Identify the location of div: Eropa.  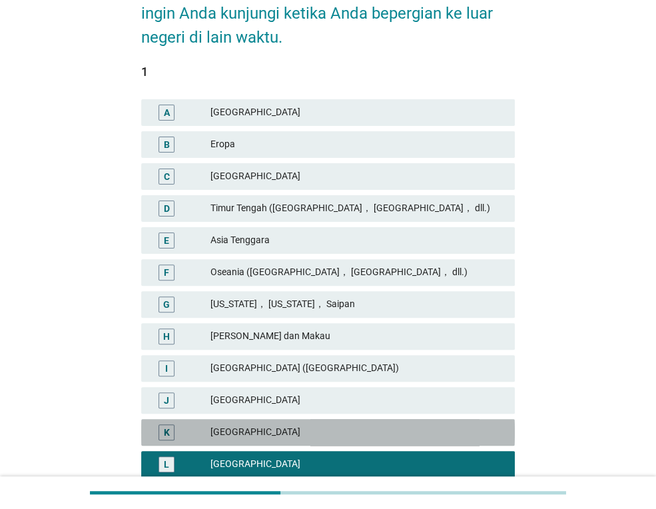
(357, 144).